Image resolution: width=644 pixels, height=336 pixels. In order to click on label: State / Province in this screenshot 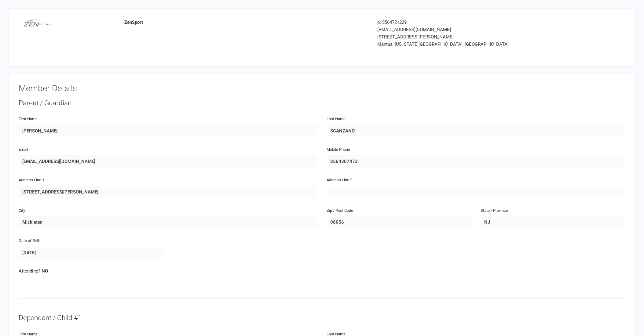, I will do `click(494, 211)`.